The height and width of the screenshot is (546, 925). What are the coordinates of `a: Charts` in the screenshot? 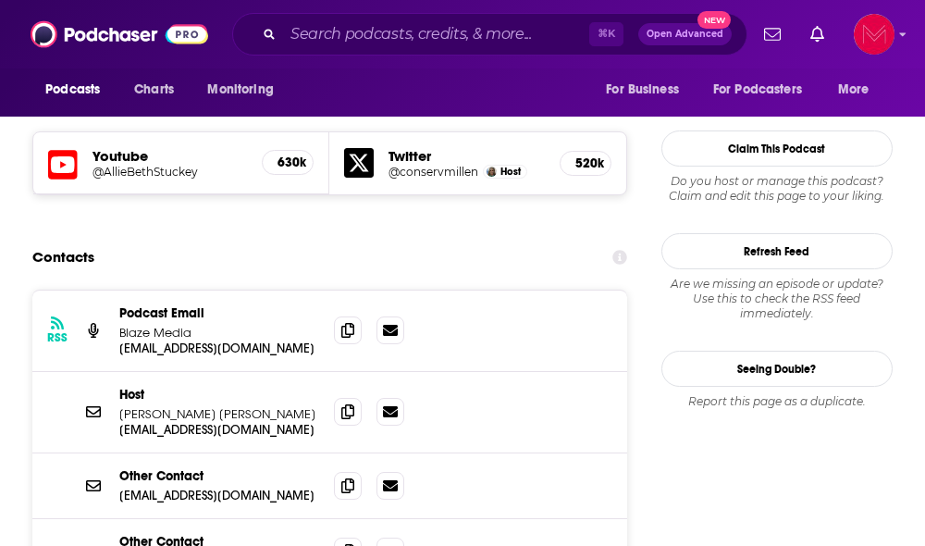 It's located at (154, 90).